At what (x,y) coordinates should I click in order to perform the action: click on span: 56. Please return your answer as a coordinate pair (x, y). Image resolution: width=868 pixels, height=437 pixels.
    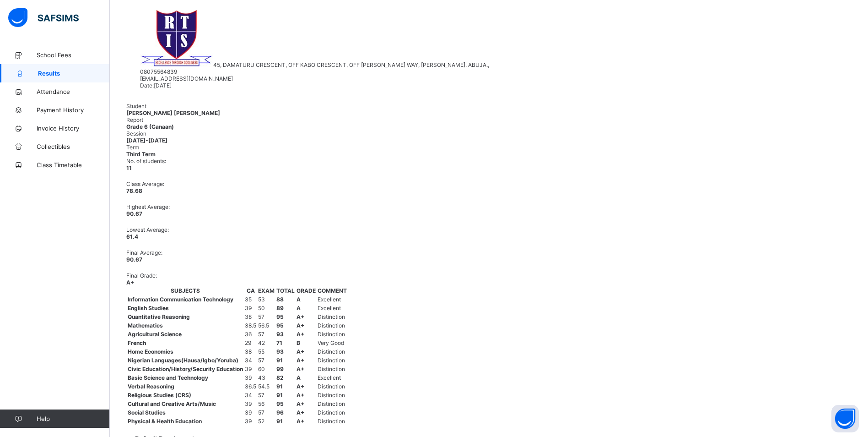
    Looking at the image, I should click on (261, 403).